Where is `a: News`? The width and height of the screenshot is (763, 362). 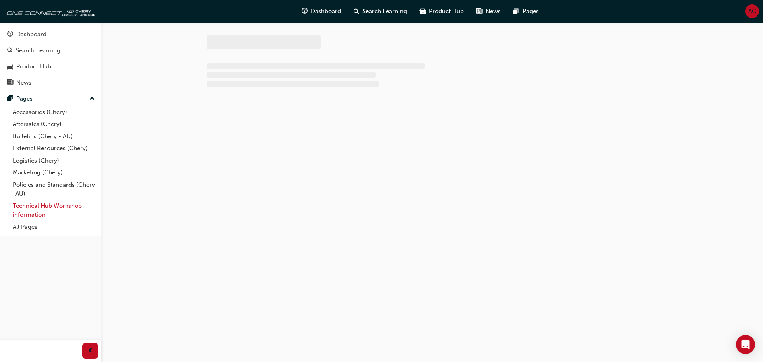
a: News is located at coordinates (50, 83).